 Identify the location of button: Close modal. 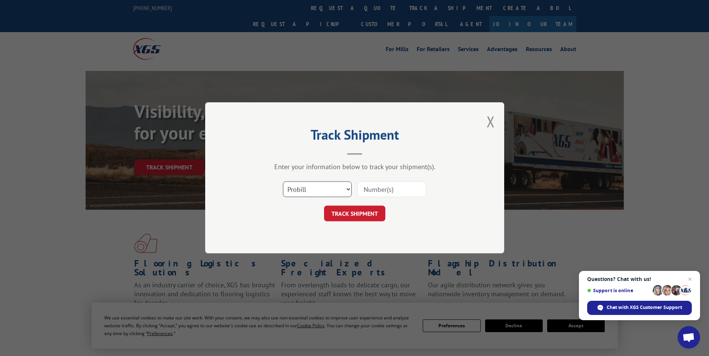
(491, 121).